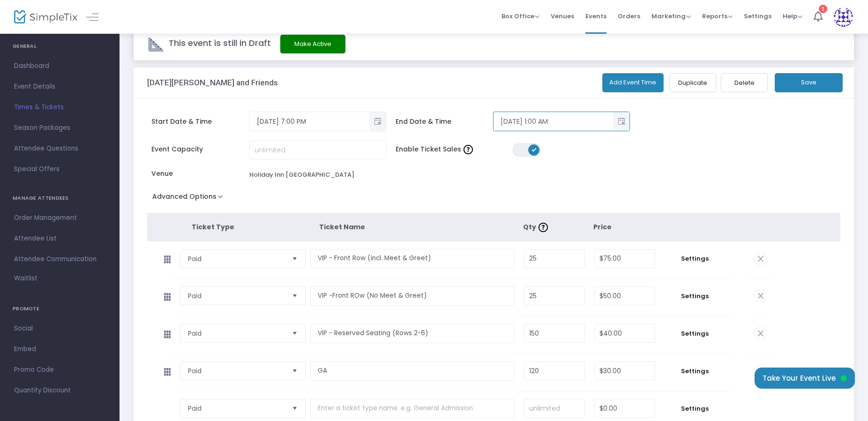 Image resolution: width=868 pixels, height=421 pixels. I want to click on button: Advanced Options, so click(189, 199).